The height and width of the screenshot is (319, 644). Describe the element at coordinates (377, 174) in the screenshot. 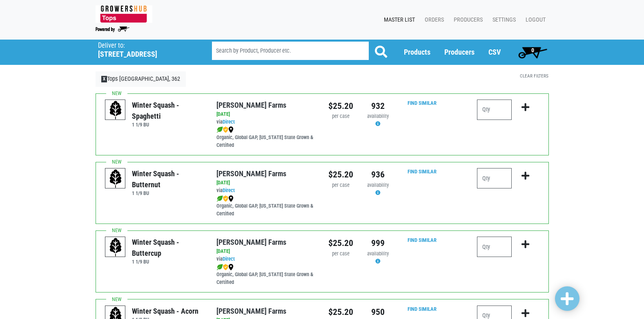

I see `div: 936` at that location.